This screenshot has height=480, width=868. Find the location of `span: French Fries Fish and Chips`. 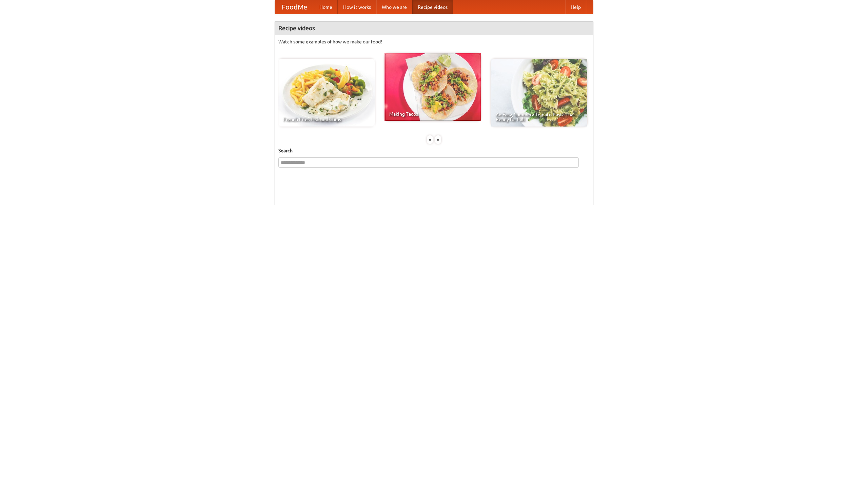

span: French Fries Fish and Chips is located at coordinates (326, 119).